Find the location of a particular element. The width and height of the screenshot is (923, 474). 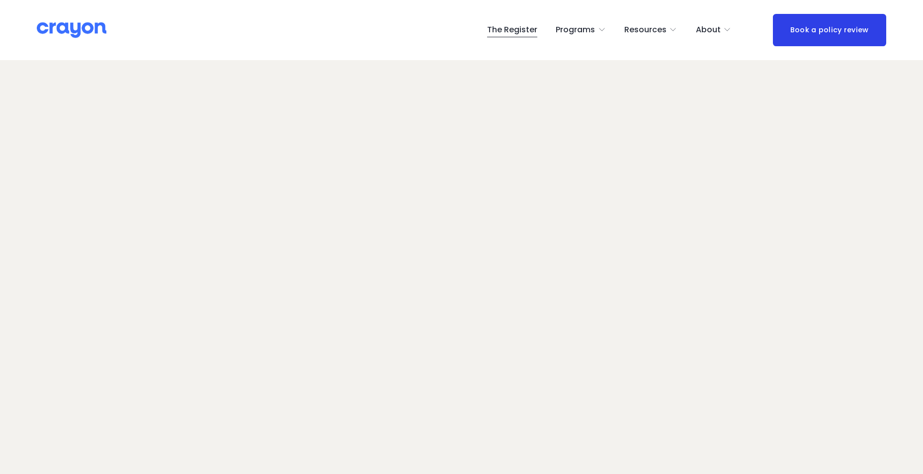

span: About is located at coordinates (708, 30).